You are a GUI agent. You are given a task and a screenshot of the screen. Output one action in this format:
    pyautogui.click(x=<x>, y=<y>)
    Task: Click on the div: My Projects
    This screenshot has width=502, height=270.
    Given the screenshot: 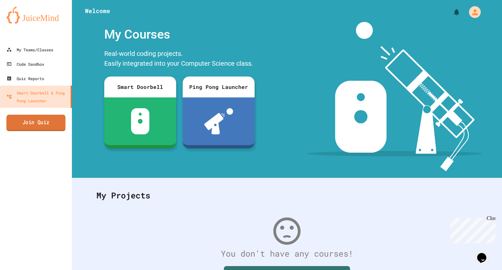 What is the action you would take?
    pyautogui.click(x=287, y=195)
    